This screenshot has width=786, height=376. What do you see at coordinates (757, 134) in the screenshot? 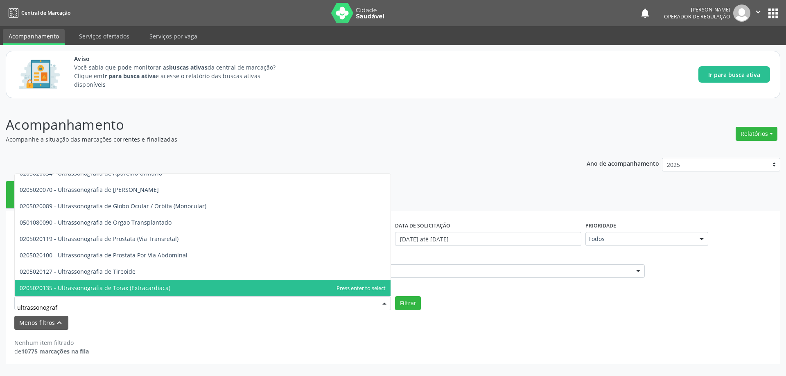
I see `button: Relatórios` at bounding box center [757, 134].